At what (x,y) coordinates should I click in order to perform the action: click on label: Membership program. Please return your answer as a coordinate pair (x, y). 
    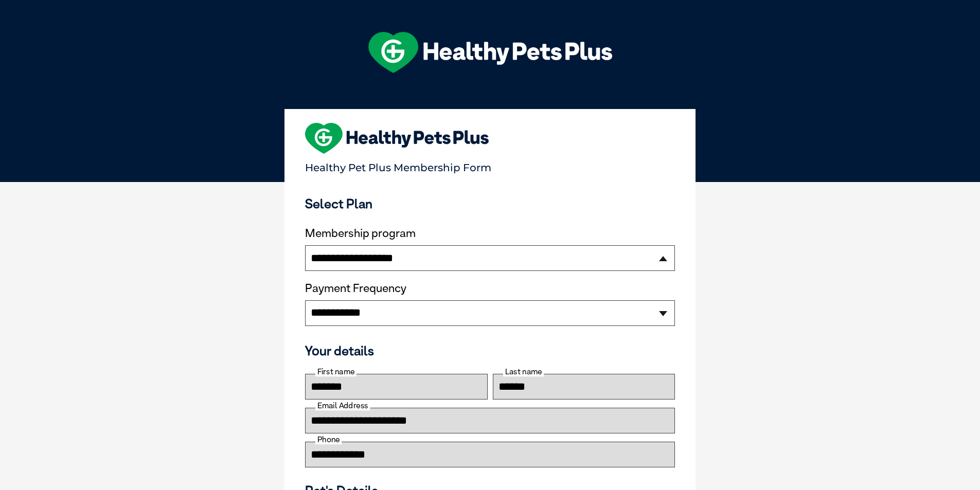
    Looking at the image, I should click on (490, 233).